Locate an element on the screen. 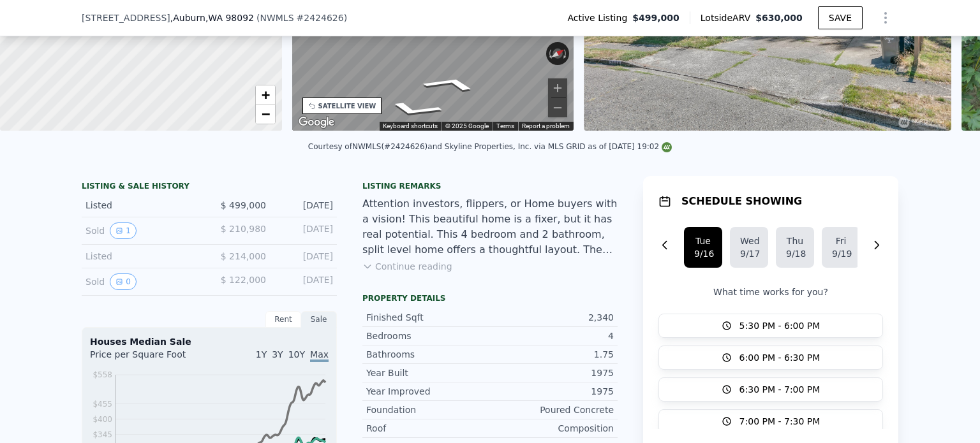  div: Year Improved is located at coordinates (429, 391).